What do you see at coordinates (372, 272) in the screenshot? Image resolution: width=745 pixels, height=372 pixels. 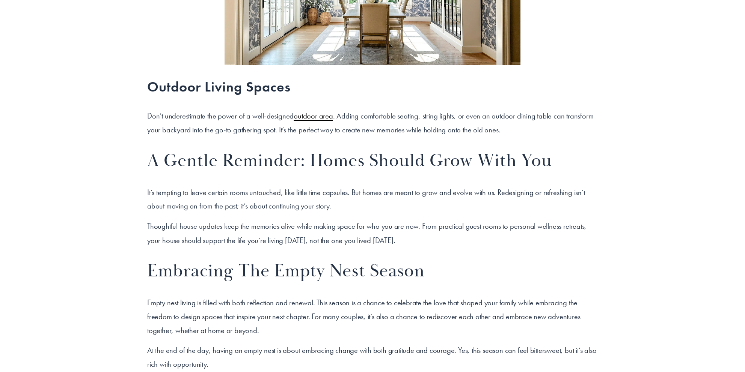 I see `h2: Embracing the Empty Nest Season` at bounding box center [372, 272].